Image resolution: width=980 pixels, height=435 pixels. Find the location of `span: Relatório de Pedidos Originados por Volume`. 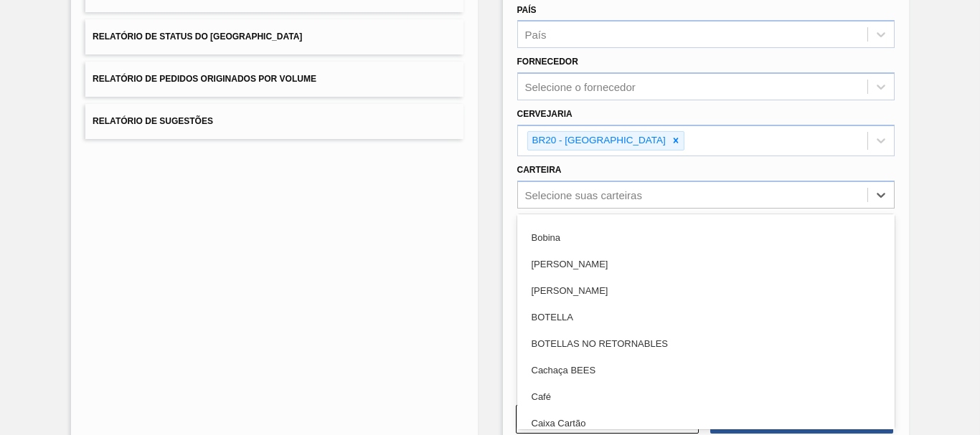

span: Relatório de Pedidos Originados por Volume is located at coordinates (204, 79).